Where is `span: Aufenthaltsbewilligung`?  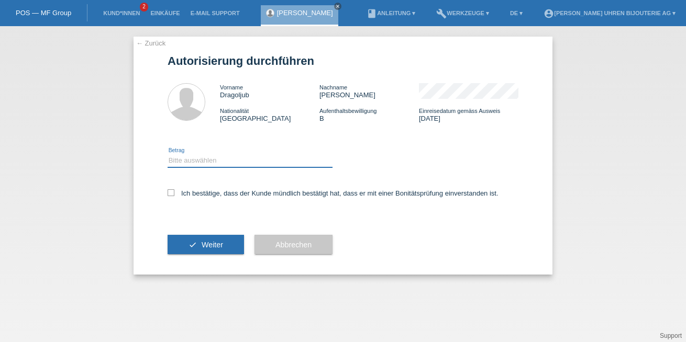 span: Aufenthaltsbewilligung is located at coordinates (348, 111).